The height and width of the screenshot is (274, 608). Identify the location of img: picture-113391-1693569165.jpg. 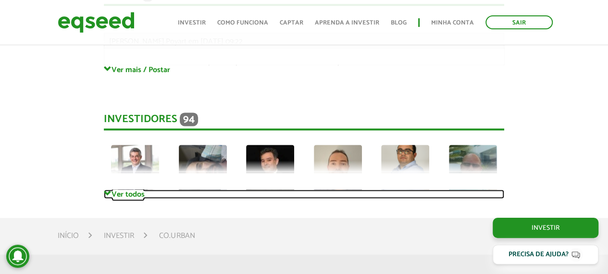
(135, 169).